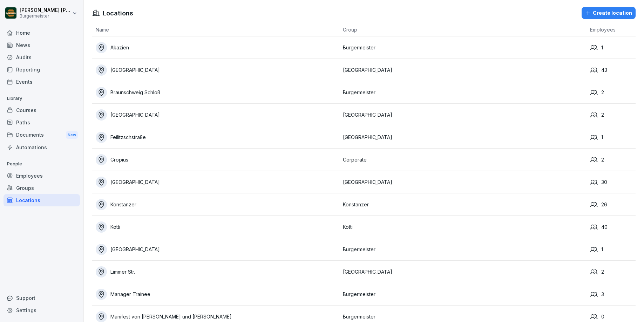  Describe the element at coordinates (42, 311) in the screenshot. I see `div: Settings` at that location.